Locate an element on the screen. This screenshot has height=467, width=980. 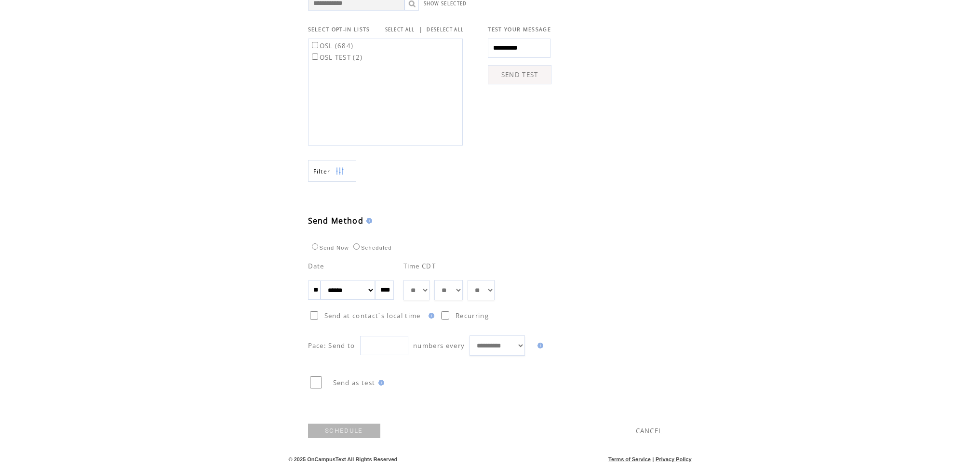
a: SHOW SELECTED is located at coordinates (446, 3).